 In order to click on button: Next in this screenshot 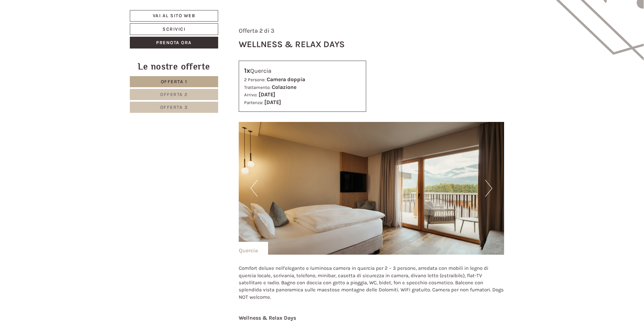, I will do `click(489, 189)`.